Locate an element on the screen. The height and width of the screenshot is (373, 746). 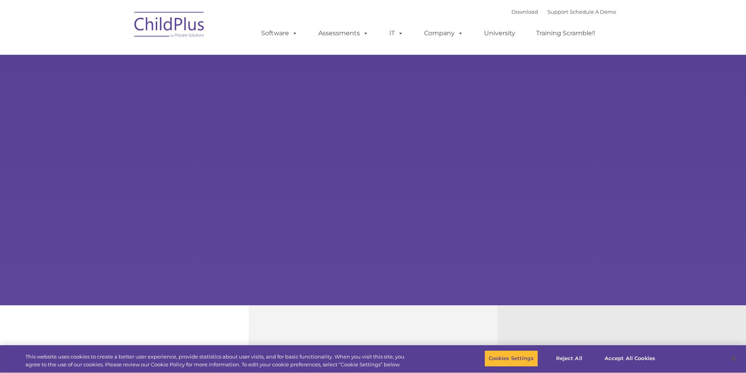
a: Download is located at coordinates (525, 12).